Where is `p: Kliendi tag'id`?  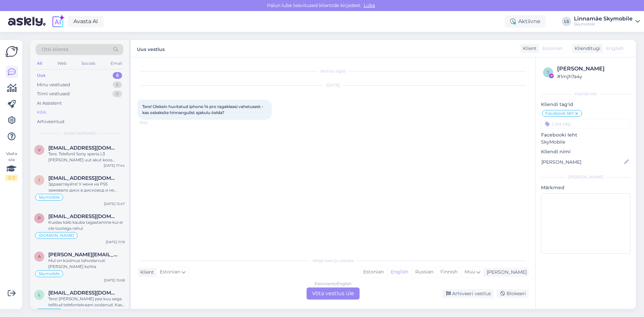 p: Kliendi tag'id is located at coordinates (585, 104).